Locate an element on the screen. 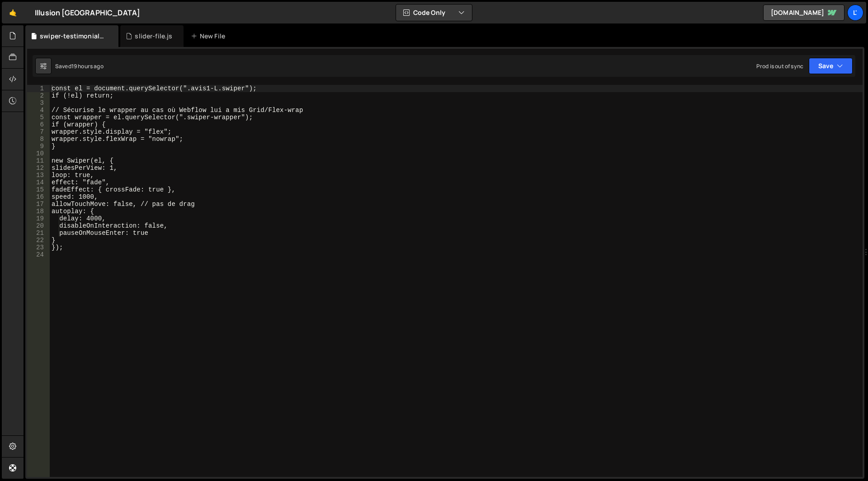 This screenshot has width=868, height=481. button: Save is located at coordinates (830, 66).